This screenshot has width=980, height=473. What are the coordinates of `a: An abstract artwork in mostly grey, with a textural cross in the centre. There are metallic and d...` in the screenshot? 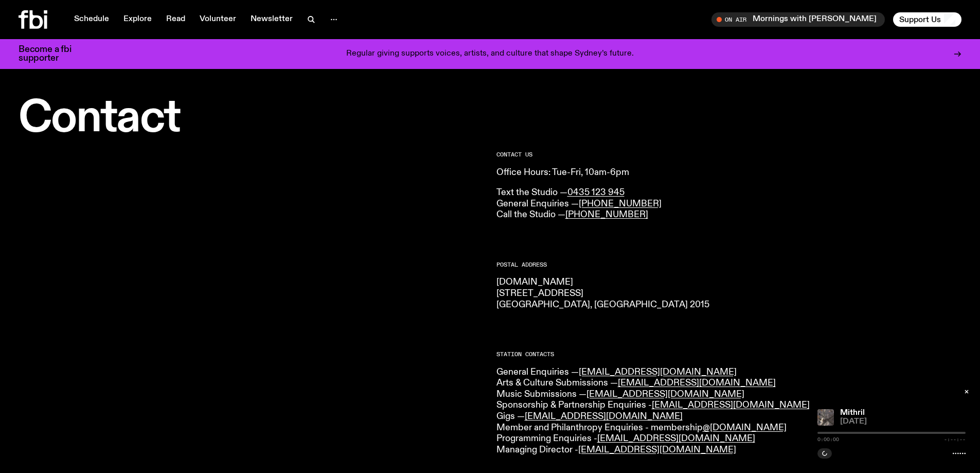 It's located at (826, 417).